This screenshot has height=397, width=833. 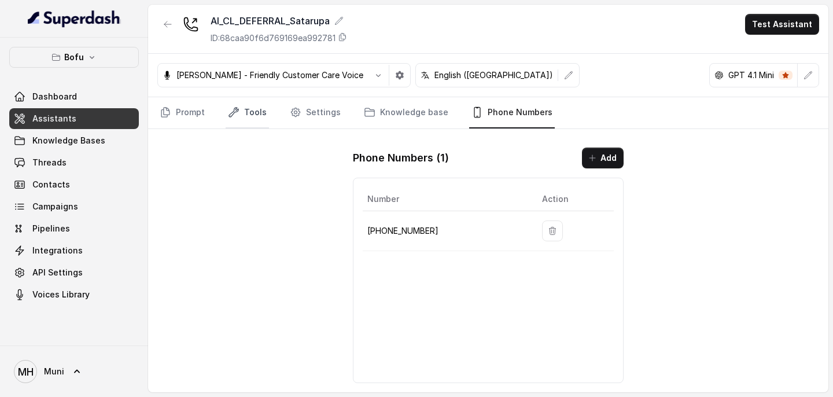 What do you see at coordinates (74, 97) in the screenshot?
I see `a: Dashboard` at bounding box center [74, 97].